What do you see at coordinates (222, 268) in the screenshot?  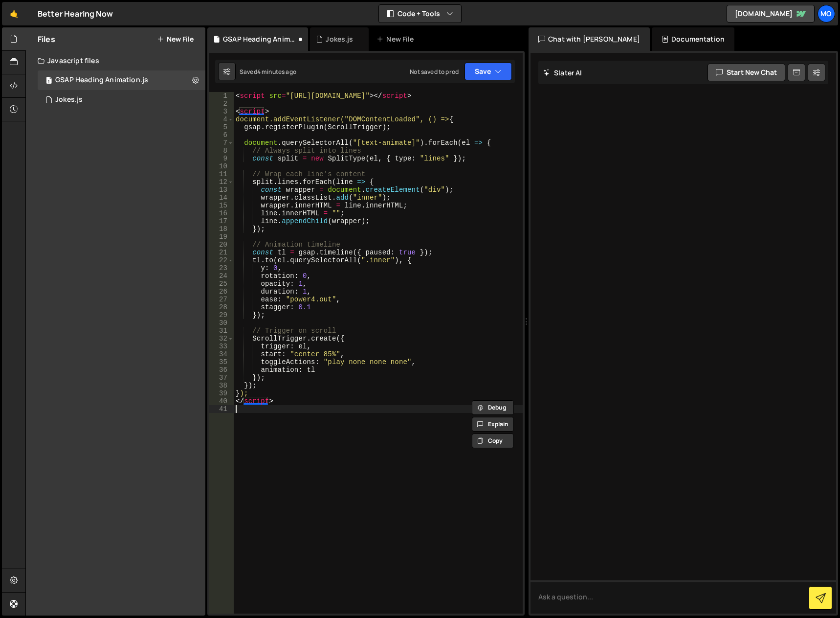 I see `div: 23` at bounding box center [222, 268].